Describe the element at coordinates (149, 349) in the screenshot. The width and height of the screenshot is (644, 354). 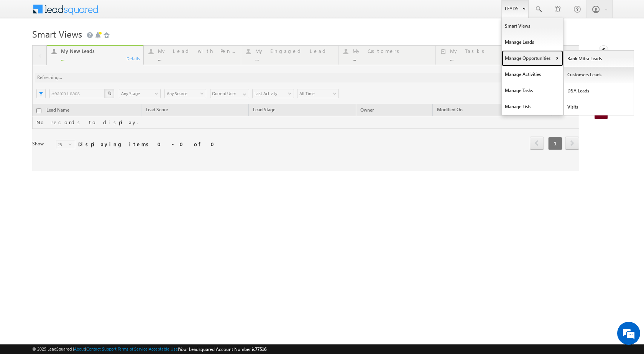
I see `span: © 2025 LeadSquared | | | | |` at that location.